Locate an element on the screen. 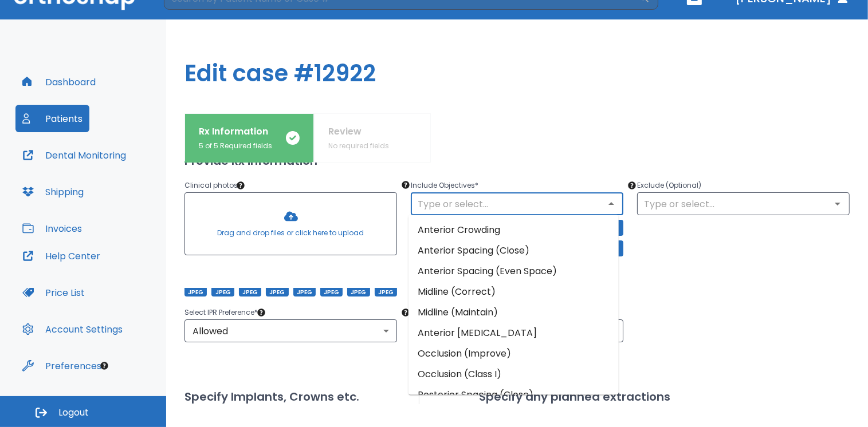  div: Allowed is located at coordinates (291, 331).